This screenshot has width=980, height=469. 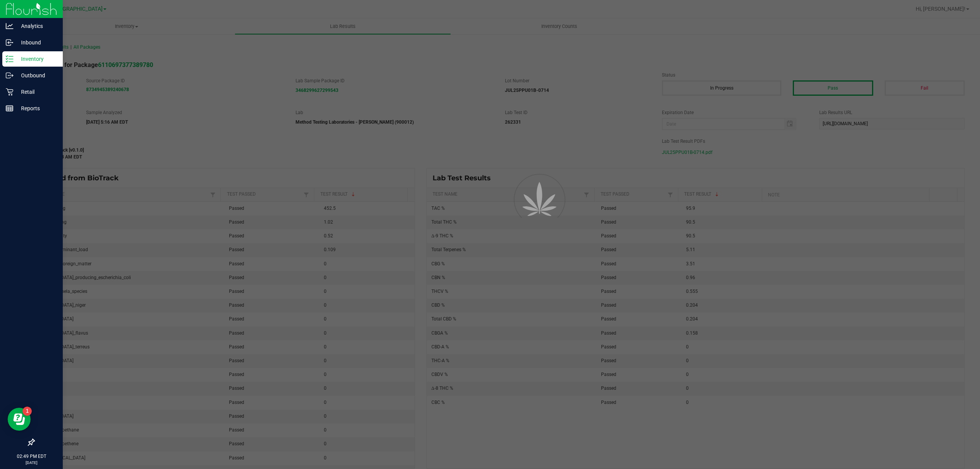 What do you see at coordinates (5, 4) in the screenshot?
I see `span: 1` at bounding box center [5, 4].